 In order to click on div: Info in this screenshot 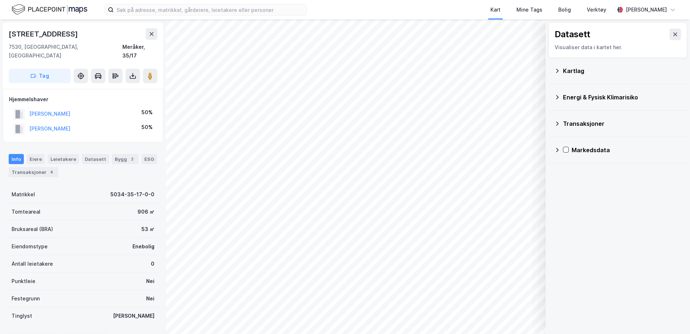, I will do `click(16, 159)`.